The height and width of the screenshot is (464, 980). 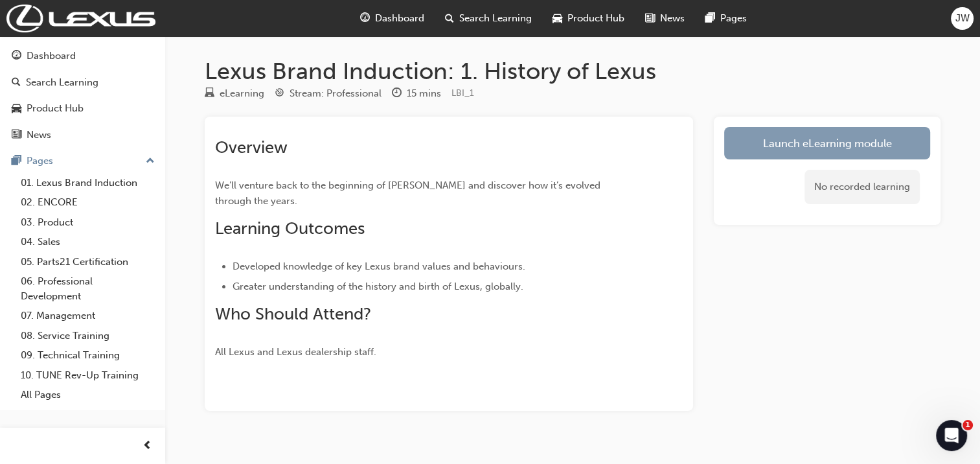 I want to click on img: Trak, so click(x=81, y=18).